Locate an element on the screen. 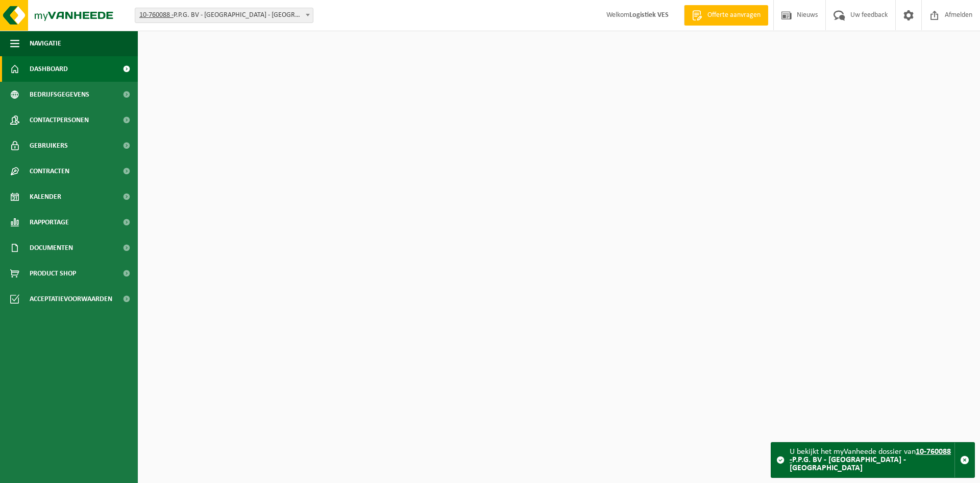  span: Navigatie is located at coordinates (45, 43).